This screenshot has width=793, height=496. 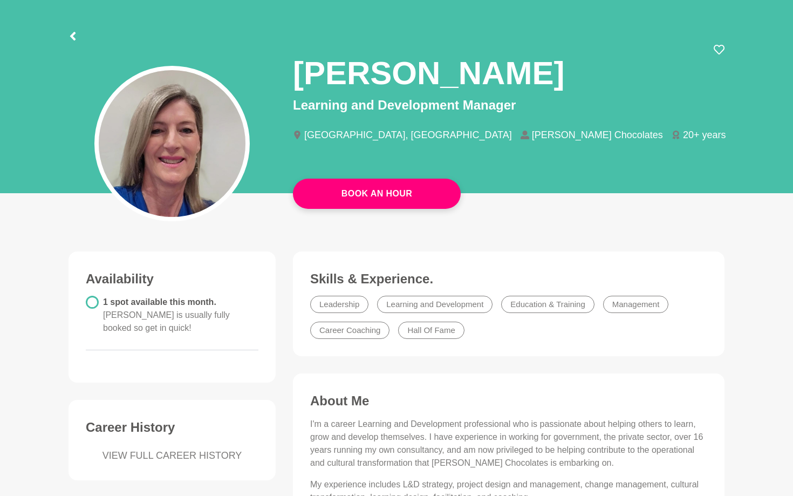 What do you see at coordinates (508, 443) in the screenshot?
I see `p: I'm a career Learning and Development professional who is passionate about helping others to lear...` at bounding box center [508, 443].